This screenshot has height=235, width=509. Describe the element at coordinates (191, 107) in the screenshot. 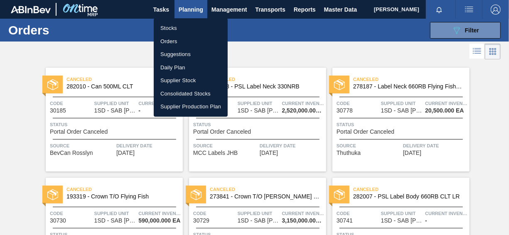

I see `li: Supplier Production Plan` at that location.